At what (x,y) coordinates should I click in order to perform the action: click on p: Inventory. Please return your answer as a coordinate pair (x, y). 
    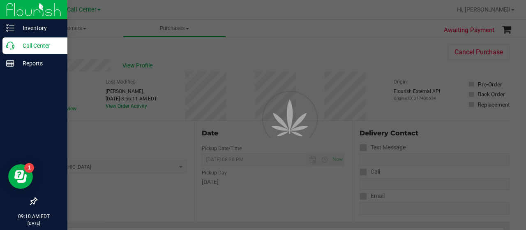
    Looking at the image, I should click on (39, 28).